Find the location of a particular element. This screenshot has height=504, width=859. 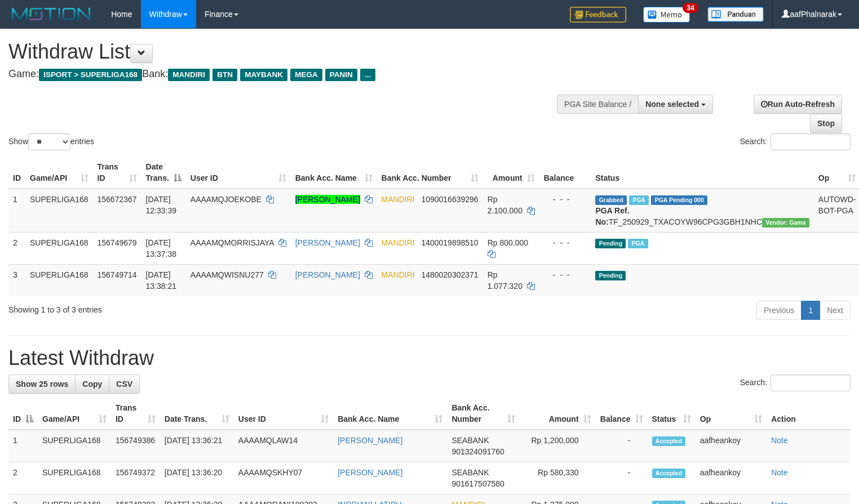

img: Button%20Memo.svg is located at coordinates (667, 15).